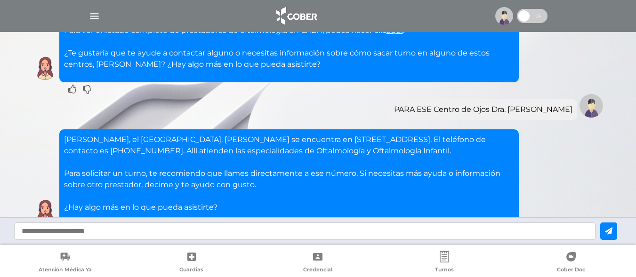 This screenshot has height=277, width=636. Describe the element at coordinates (445, 271) in the screenshot. I see `span: Turnos` at that location.